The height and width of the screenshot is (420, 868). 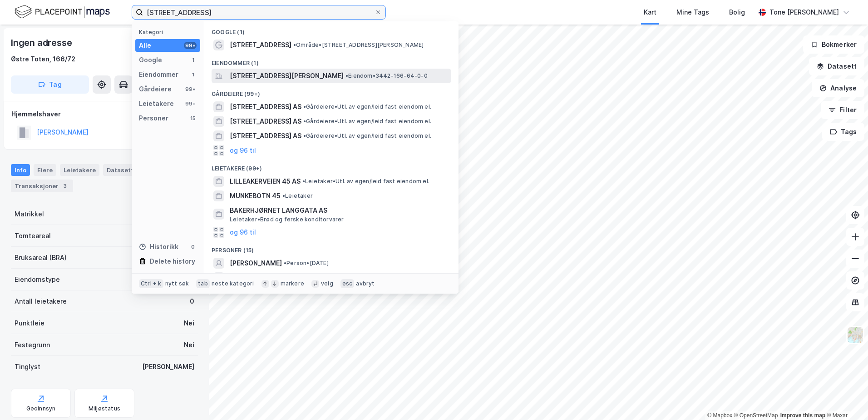 What do you see at coordinates (845, 398) in the screenshot?
I see `div: Chat Widget` at bounding box center [845, 398].